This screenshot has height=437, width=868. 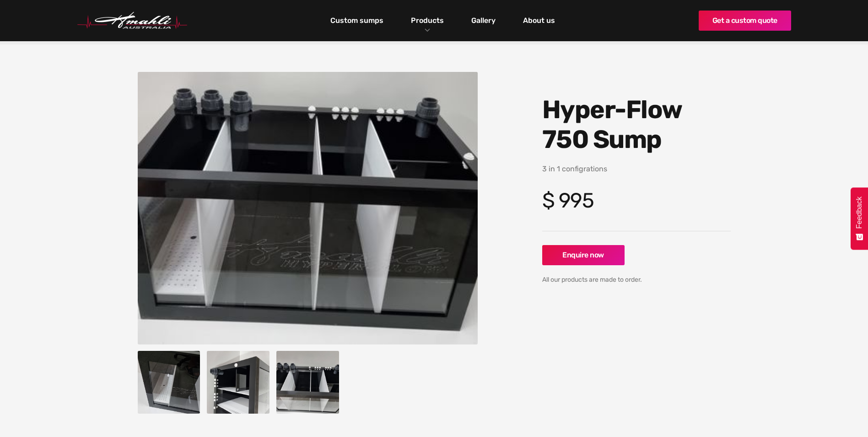 I want to click on button: Feedback - Show survey, so click(x=860, y=218).